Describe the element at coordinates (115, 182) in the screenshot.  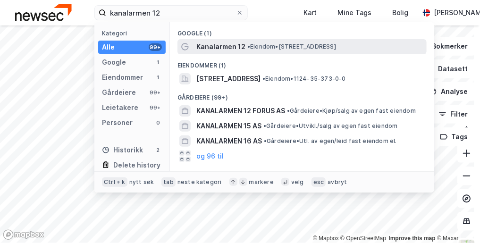
I see `div: Ctrl + k` at that location.